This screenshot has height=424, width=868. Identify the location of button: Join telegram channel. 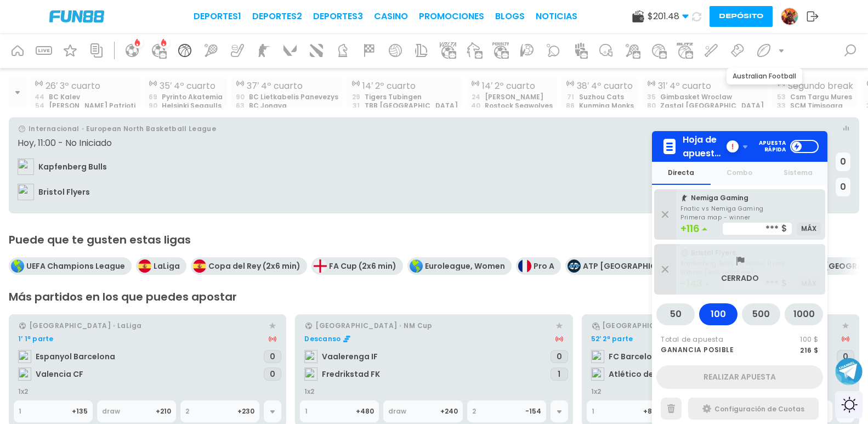
(849, 371).